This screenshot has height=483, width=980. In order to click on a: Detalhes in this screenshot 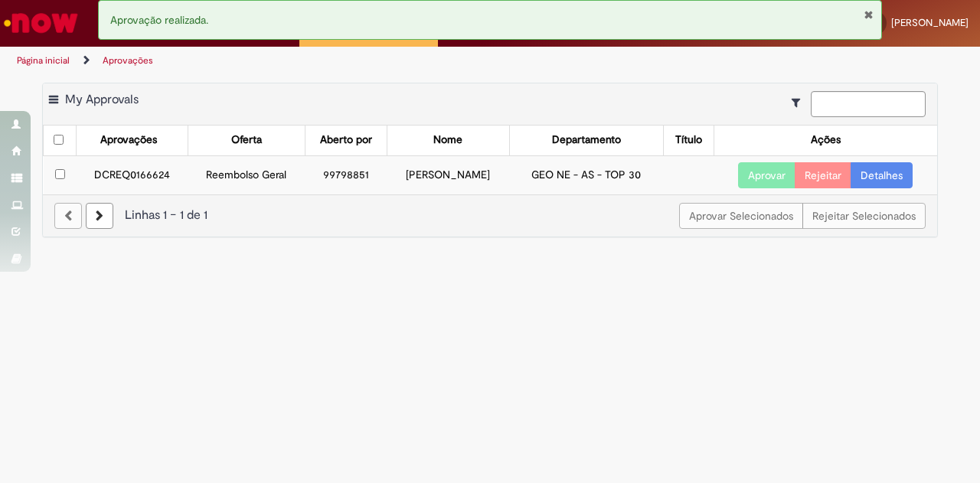, I will do `click(881, 175)`.